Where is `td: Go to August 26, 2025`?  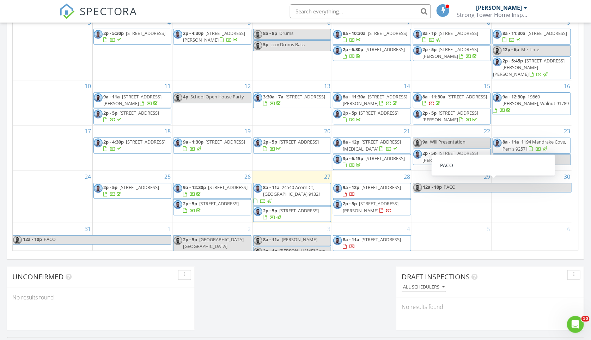
td: Go to August 26, 2025 is located at coordinates (212, 197).